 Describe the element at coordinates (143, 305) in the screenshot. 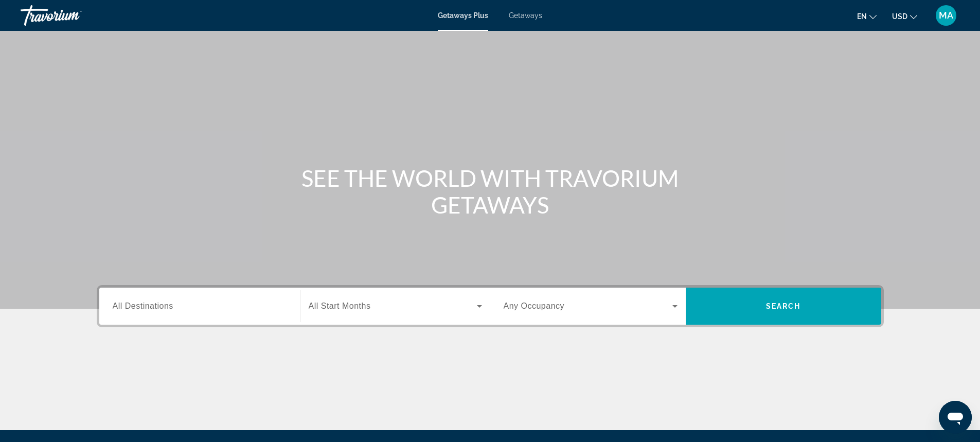

I see `span: All Destinations` at that location.